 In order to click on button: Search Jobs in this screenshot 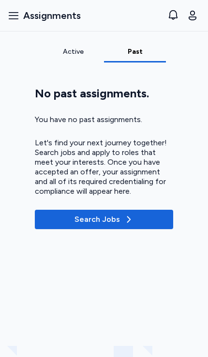, I will do `click(104, 220)`.